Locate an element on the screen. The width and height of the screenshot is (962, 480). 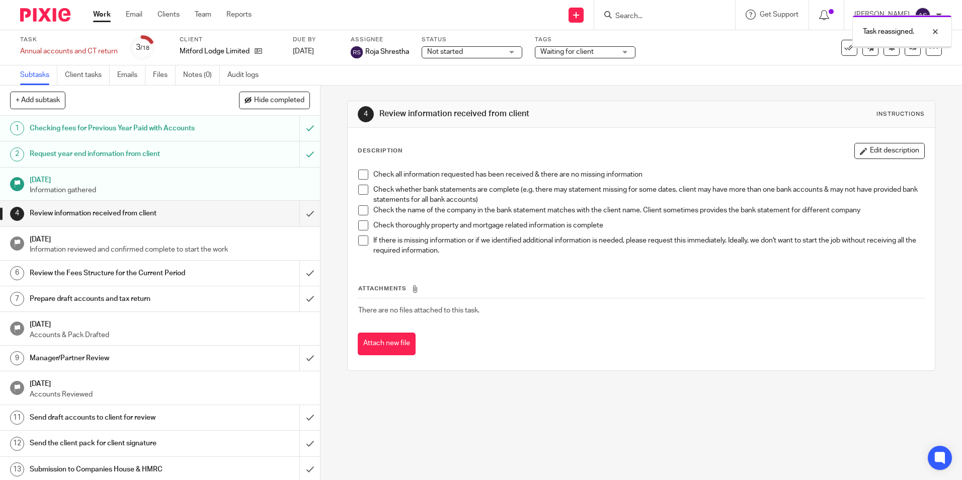
div: 2 is located at coordinates (17, 154).